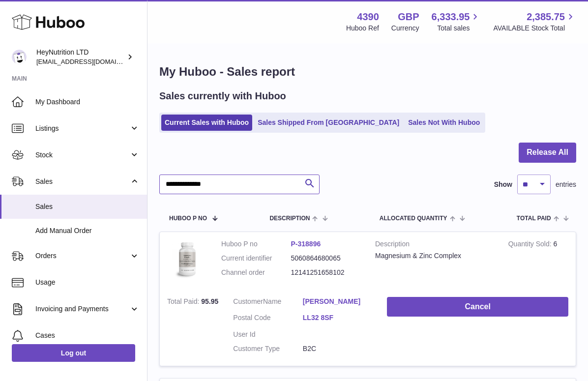 The image size is (588, 381). Describe the element at coordinates (326, 258) in the screenshot. I see `dd: 5060864680065` at that location.